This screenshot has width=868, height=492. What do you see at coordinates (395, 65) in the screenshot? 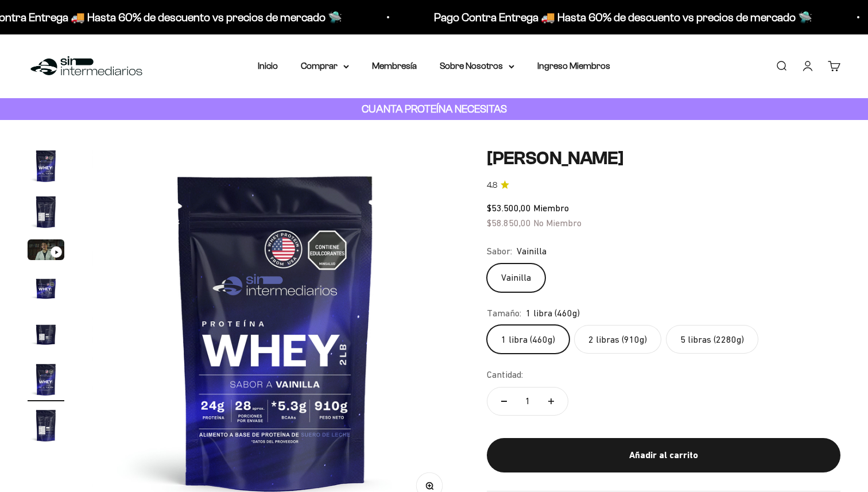
I see `a: Membresía` at bounding box center [395, 65].